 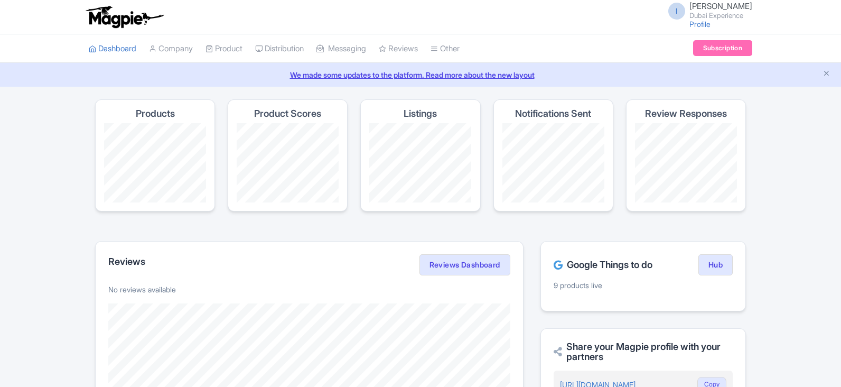 What do you see at coordinates (603, 265) in the screenshot?
I see `h2: Google Things to do` at bounding box center [603, 265].